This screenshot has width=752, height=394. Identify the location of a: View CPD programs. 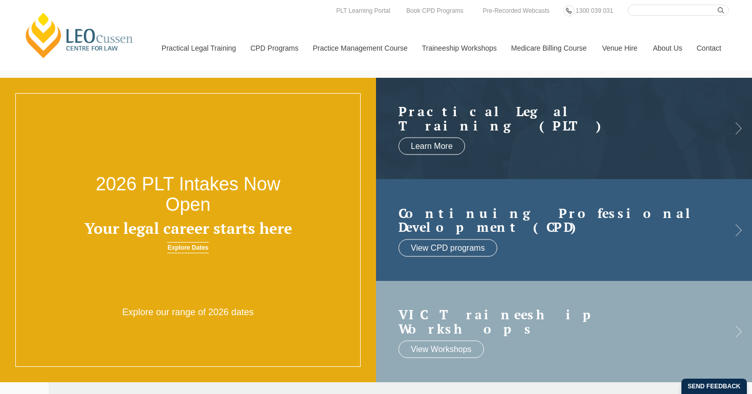
(447, 248).